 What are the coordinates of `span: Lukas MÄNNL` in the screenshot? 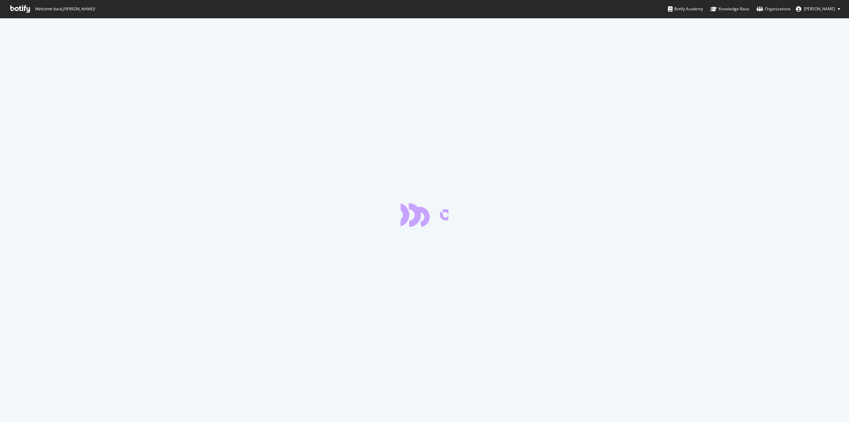 It's located at (819, 9).